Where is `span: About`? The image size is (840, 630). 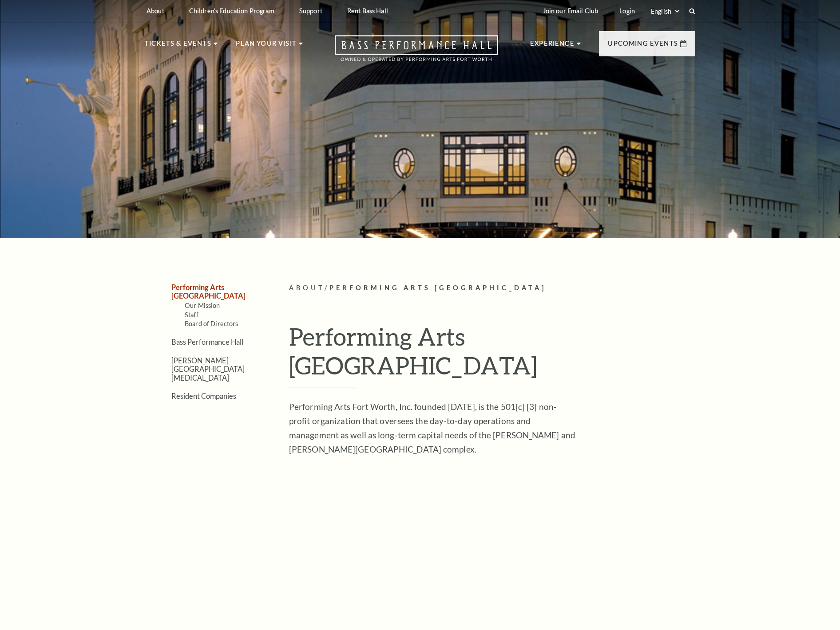
span: About is located at coordinates (307, 288).